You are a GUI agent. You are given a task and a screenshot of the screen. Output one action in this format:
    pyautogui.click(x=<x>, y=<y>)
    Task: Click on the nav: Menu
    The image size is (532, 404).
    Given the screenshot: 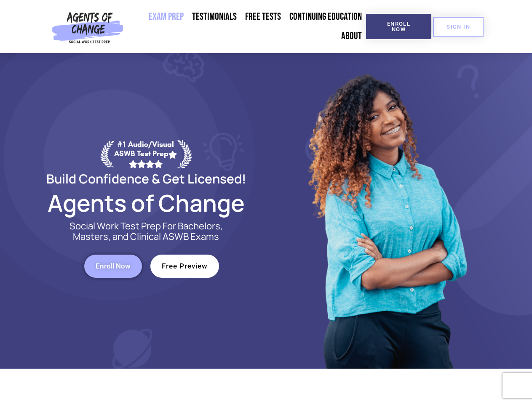 What is the action you would take?
    pyautogui.click(x=246, y=27)
    